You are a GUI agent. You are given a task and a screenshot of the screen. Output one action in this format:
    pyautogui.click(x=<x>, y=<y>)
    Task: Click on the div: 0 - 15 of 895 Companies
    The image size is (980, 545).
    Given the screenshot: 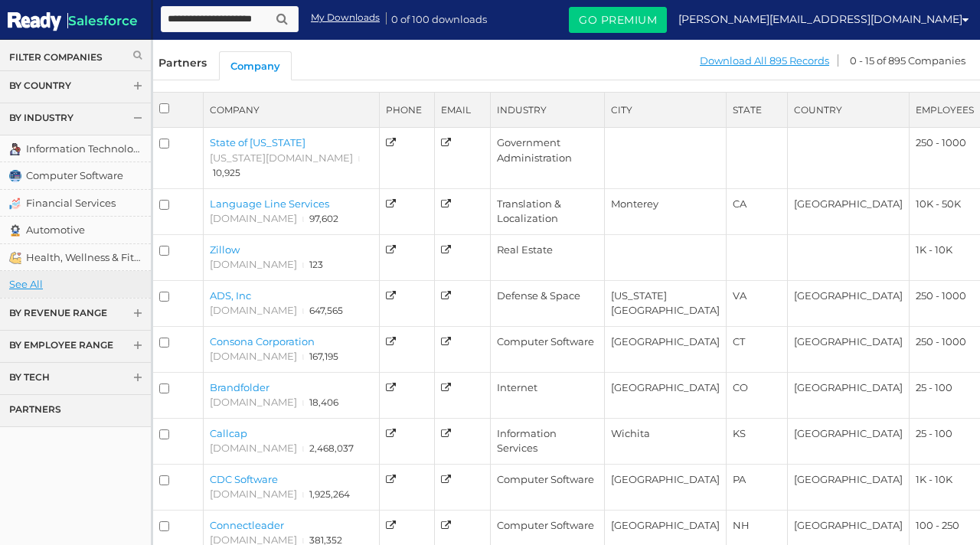 What is the action you would take?
    pyautogui.click(x=907, y=53)
    